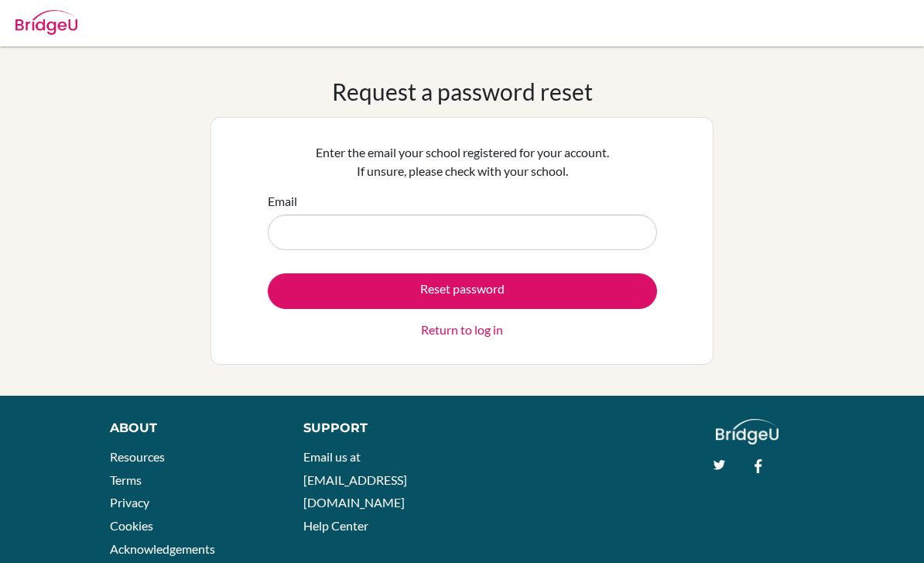 Image resolution: width=924 pixels, height=563 pixels. I want to click on a: Acknowledgements, so click(162, 548).